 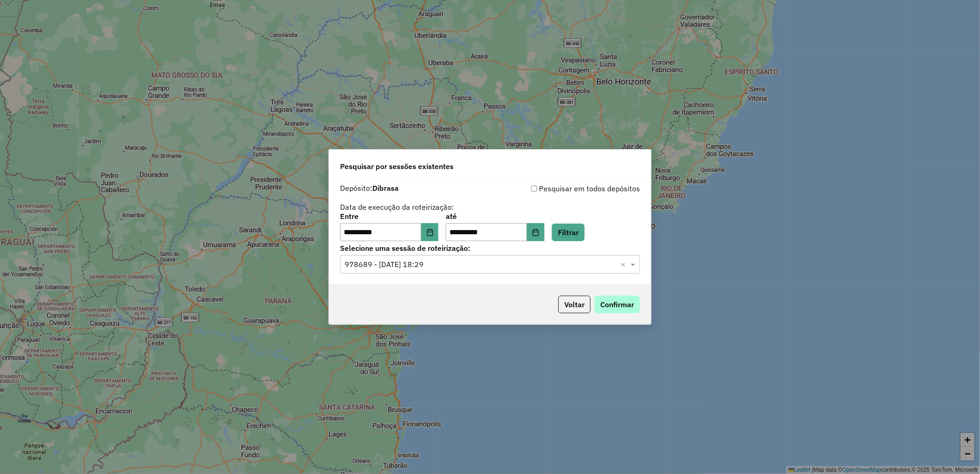 What do you see at coordinates (490, 248) in the screenshot?
I see `label: Selecione uma sessão de roteirização:` at bounding box center [490, 248].